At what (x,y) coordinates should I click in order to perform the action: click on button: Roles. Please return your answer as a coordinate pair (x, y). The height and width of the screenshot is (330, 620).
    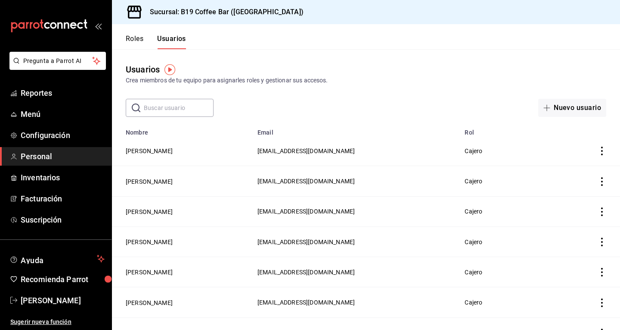
    Looking at the image, I should click on (134, 42).